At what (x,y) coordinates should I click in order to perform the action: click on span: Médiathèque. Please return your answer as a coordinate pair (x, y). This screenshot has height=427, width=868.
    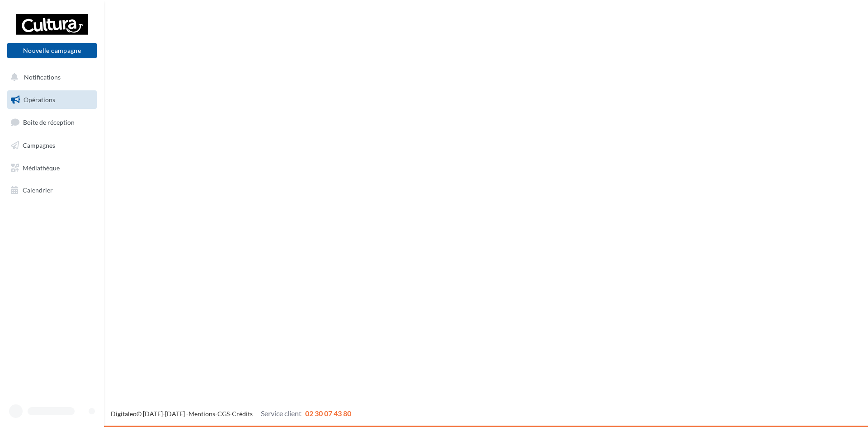
    Looking at the image, I should click on (41, 167).